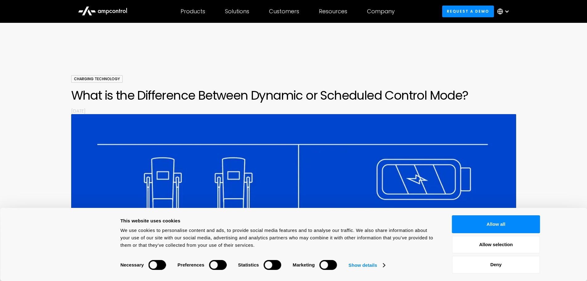  Describe the element at coordinates (496, 264) in the screenshot. I see `button: Deny` at that location.